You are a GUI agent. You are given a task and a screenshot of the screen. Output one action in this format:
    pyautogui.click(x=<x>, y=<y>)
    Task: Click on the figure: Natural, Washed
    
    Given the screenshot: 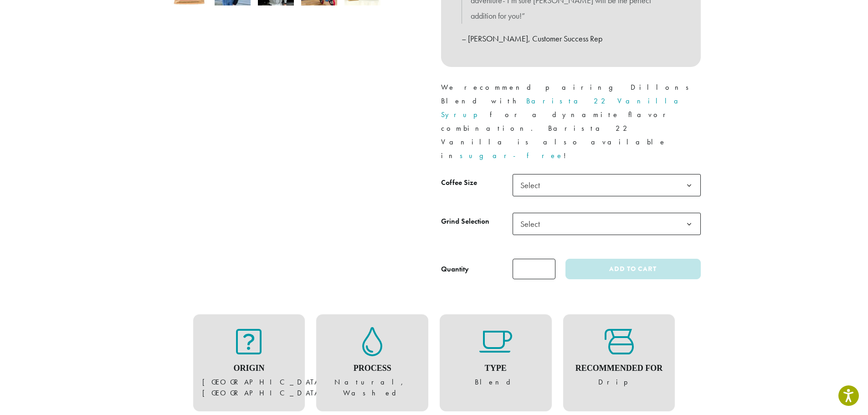 What is the action you would take?
    pyautogui.click(x=372, y=363)
    